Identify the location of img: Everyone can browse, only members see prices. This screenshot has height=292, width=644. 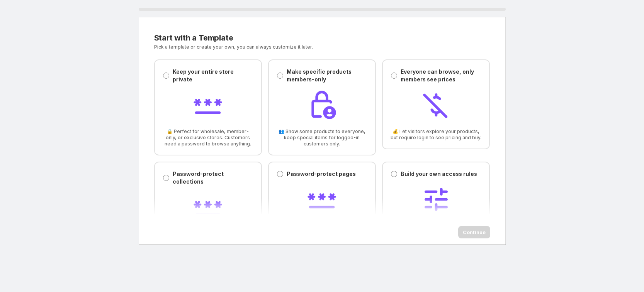
(436, 105).